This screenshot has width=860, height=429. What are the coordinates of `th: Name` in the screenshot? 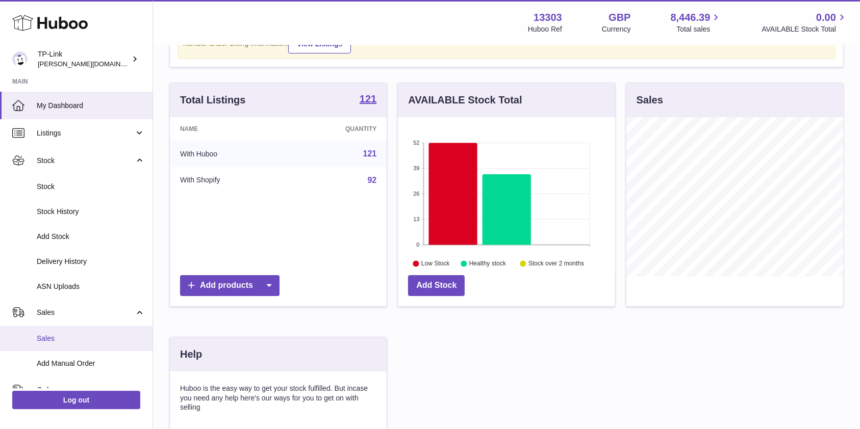 It's located at (228, 129).